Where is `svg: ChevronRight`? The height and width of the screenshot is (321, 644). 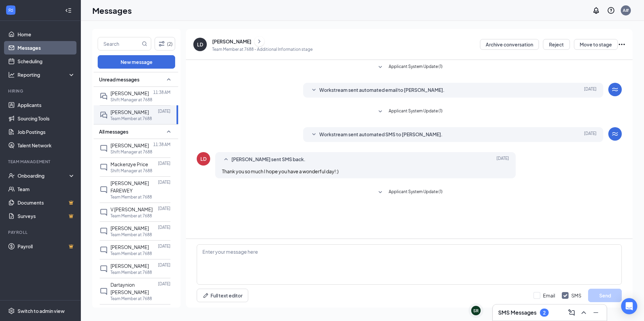 svg: ChevronRight is located at coordinates (259, 41).